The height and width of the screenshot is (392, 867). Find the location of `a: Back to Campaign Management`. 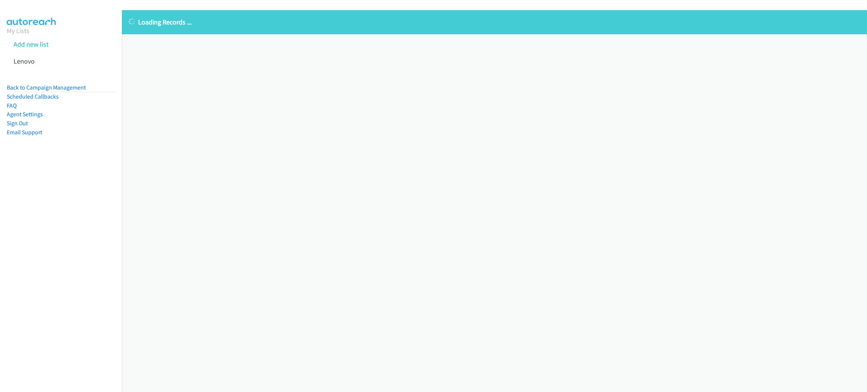

a: Back to Campaign Management is located at coordinates (46, 87).